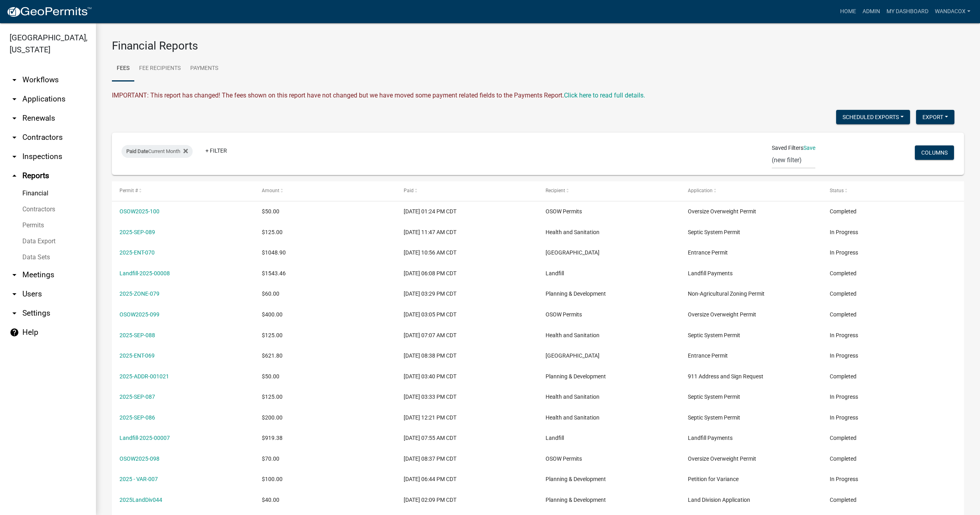 The image size is (980, 515). I want to click on i: help, so click(14, 333).